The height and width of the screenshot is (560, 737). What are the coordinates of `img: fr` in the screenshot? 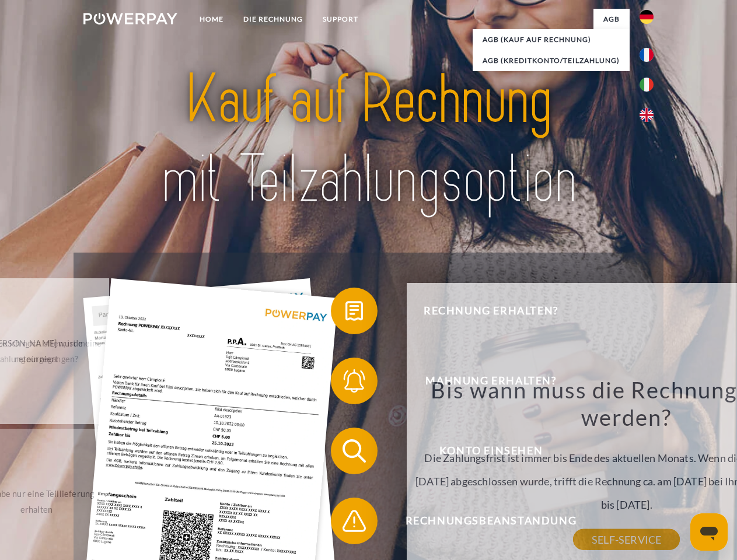 It's located at (647, 55).